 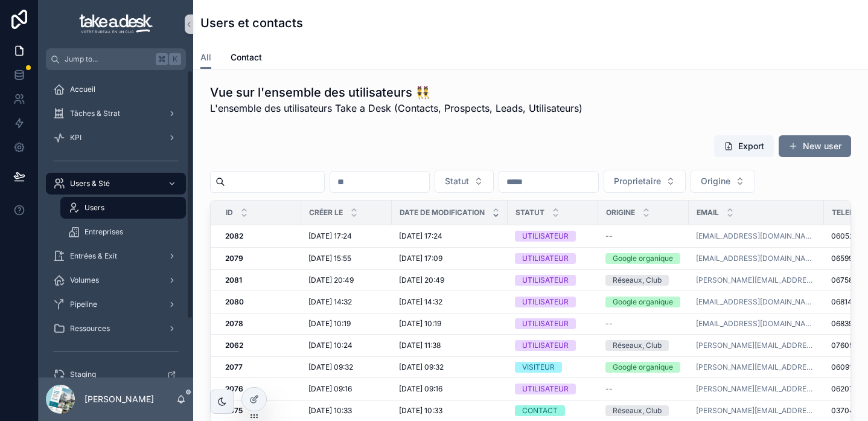 I want to click on a: 2082, so click(x=259, y=236).